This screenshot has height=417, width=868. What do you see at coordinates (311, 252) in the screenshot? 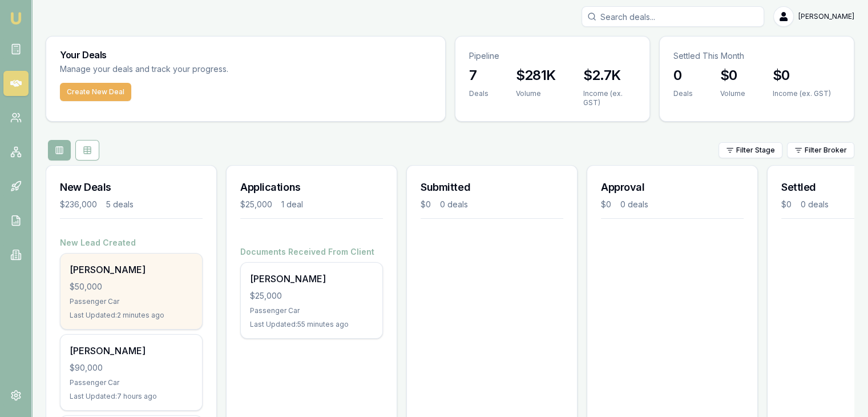
I see `h4: Documents Received From Client` at bounding box center [311, 252].